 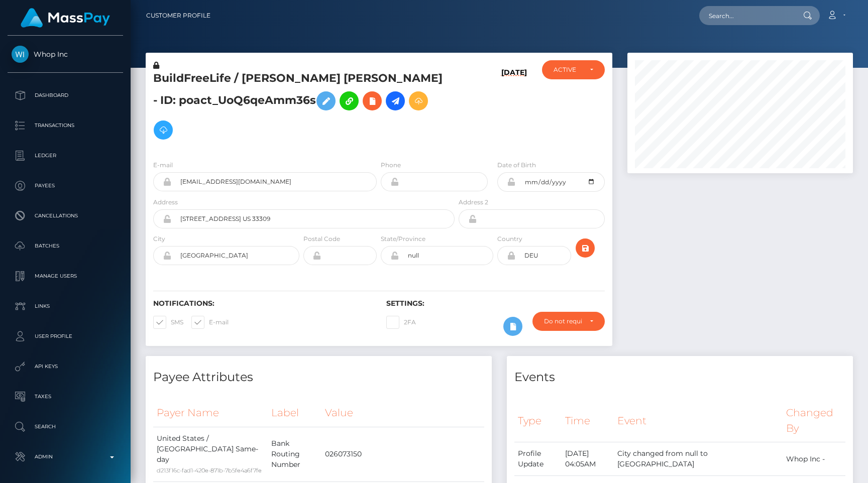 What do you see at coordinates (814, 459) in the screenshot?
I see `td: Whop Inc -` at bounding box center [814, 459].